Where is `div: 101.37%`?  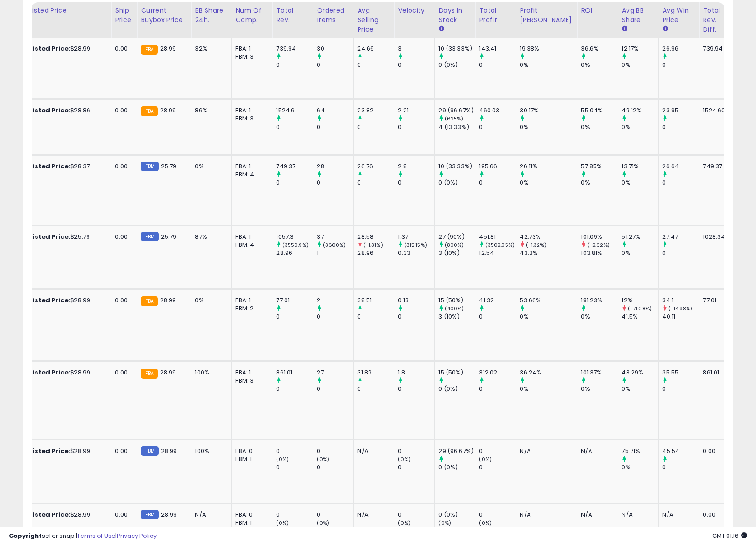 div: 101.37% is located at coordinates (599, 373).